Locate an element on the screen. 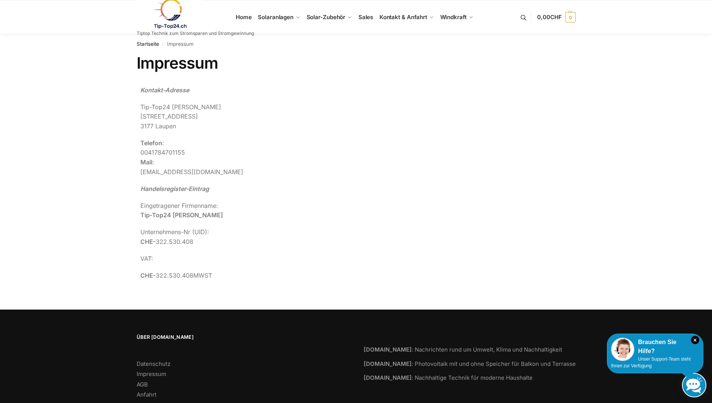 Image resolution: width=712 pixels, height=403 pixels. p: VAT: is located at coordinates (303, 259).